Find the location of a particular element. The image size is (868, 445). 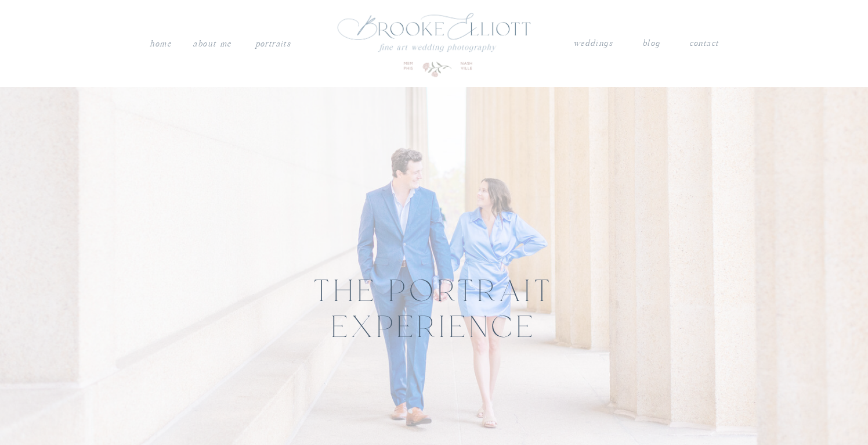

a: Home is located at coordinates (160, 44).